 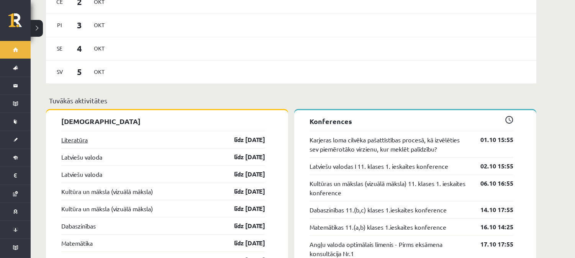 I want to click on a: 17.10 17:55, so click(x=491, y=245).